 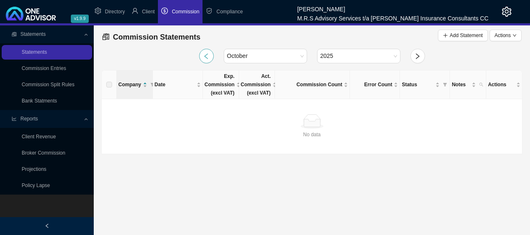 I want to click on a: Bank Statments, so click(x=39, y=101).